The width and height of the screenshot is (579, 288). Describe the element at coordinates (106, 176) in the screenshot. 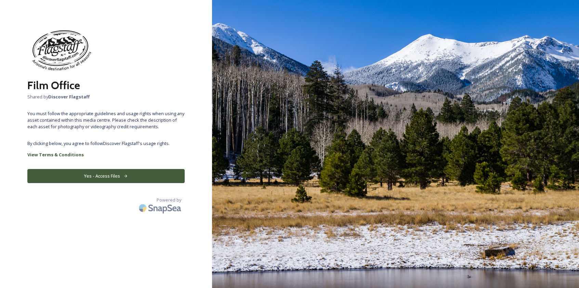

I see `button: Yes - Access Files` at that location.